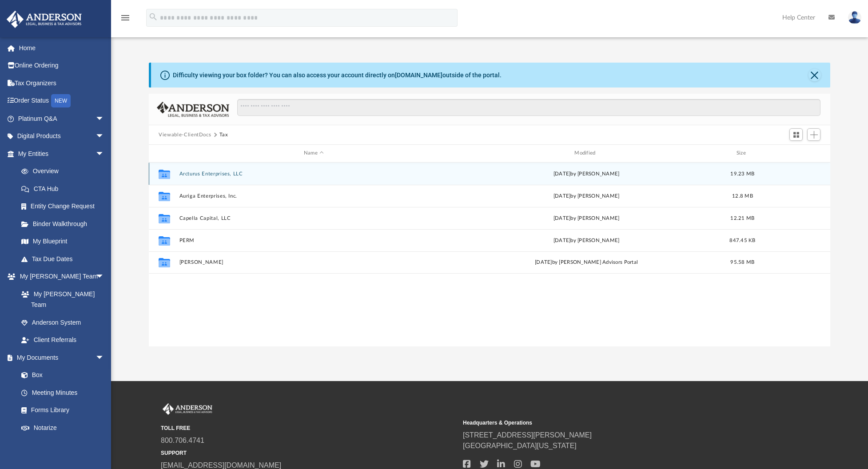 This screenshot has width=868, height=469. Describe the element at coordinates (65, 207) in the screenshot. I see `a: Entity Change Request` at that location.